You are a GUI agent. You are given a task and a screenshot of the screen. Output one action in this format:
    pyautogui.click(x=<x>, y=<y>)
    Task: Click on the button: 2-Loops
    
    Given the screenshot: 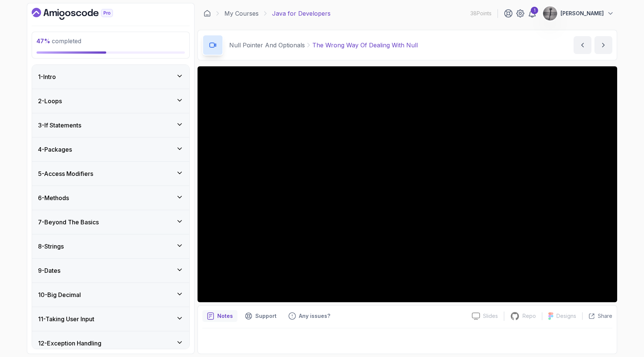 What is the action you would take?
    pyautogui.click(x=111, y=101)
    